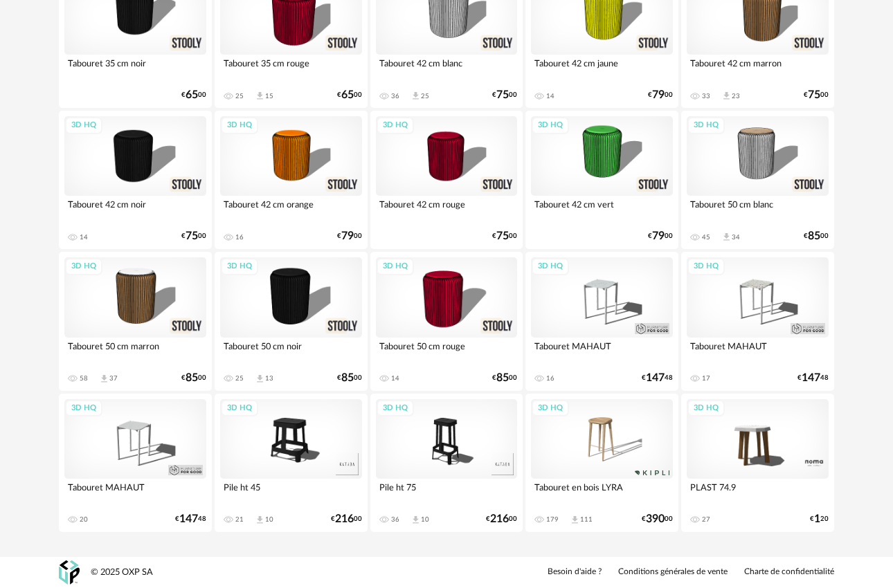  I want to click on div: Tabouret 42 cm blanc, so click(446, 68).